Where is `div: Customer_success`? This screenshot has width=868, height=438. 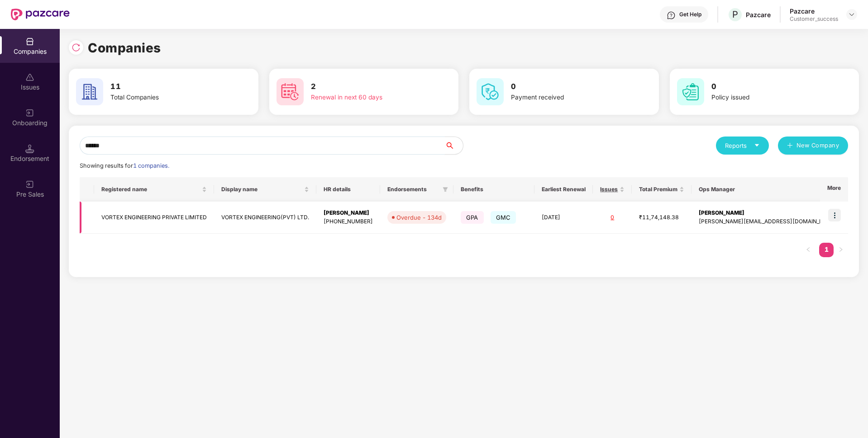 div: Customer_success is located at coordinates (814, 19).